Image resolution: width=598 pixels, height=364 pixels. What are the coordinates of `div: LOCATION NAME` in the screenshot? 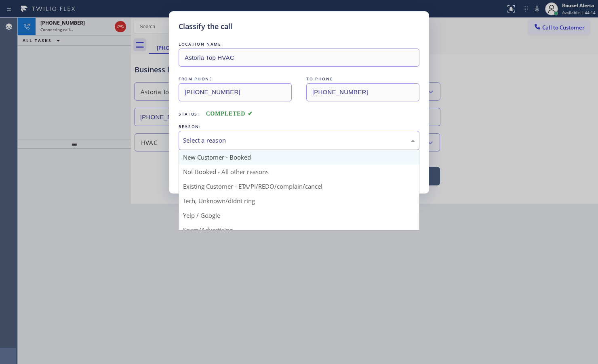 It's located at (299, 44).